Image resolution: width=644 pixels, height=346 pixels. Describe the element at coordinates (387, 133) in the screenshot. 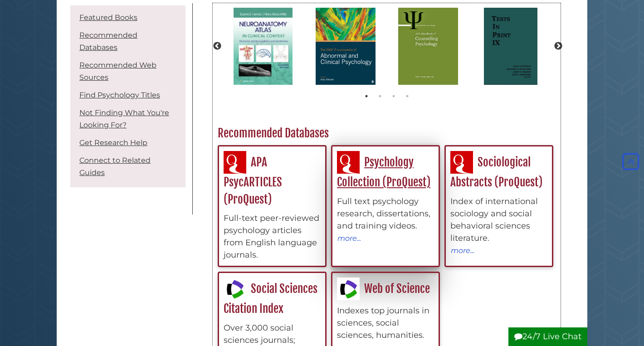

I see `h2: Recommended Databases` at that location.